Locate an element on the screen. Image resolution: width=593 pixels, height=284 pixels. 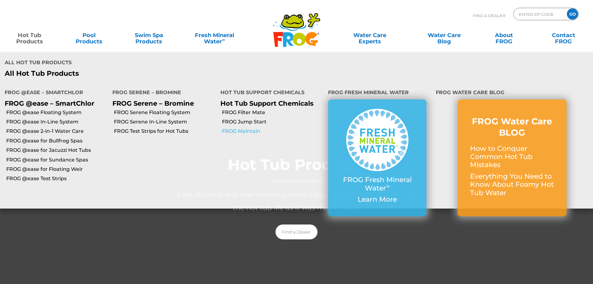
h4: FROG Serene – Bromine is located at coordinates (162, 93).